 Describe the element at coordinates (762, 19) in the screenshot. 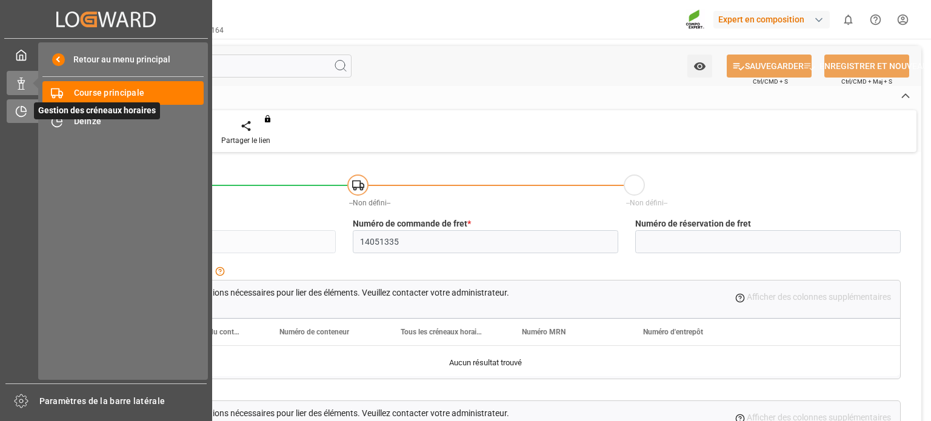

I see `font: Expert en composition` at that location.